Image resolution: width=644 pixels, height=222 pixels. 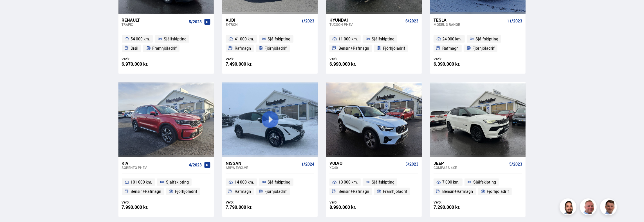 I want to click on div: Renault, so click(x=155, y=20).